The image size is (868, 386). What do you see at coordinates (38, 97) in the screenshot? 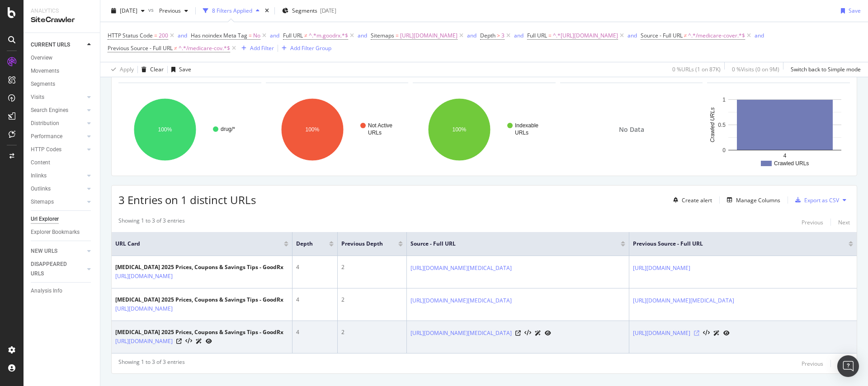
I see `div: Visits` at bounding box center [38, 97].